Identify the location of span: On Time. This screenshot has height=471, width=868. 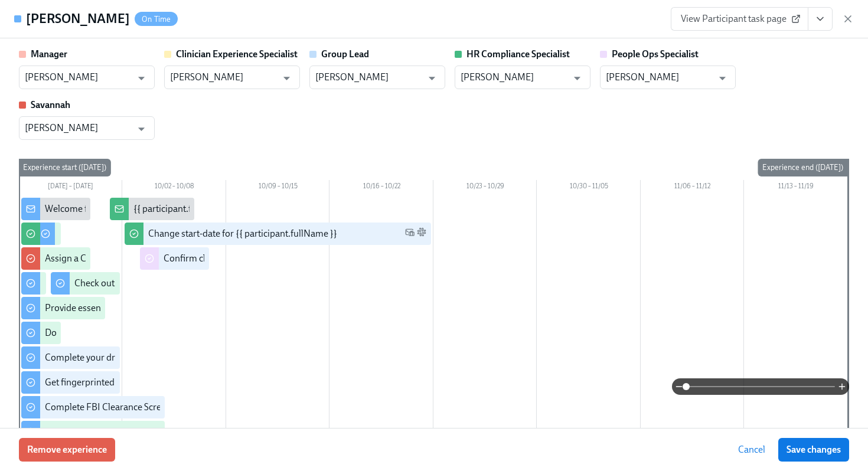
(156, 19).